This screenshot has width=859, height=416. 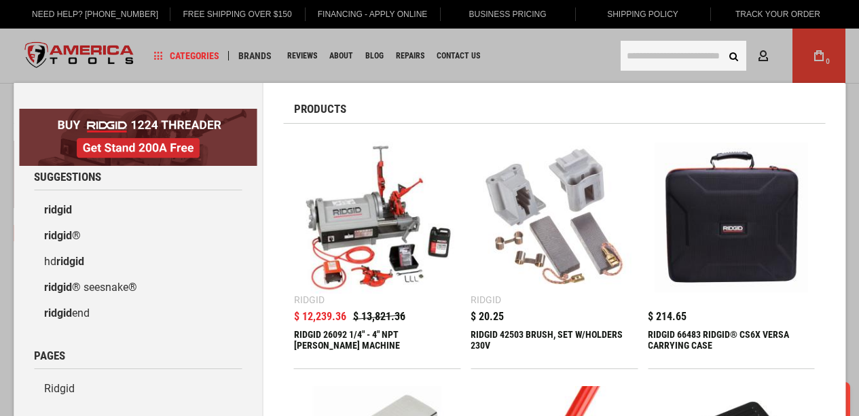 What do you see at coordinates (138, 388) in the screenshot?
I see `a: Ridgid` at bounding box center [138, 388].